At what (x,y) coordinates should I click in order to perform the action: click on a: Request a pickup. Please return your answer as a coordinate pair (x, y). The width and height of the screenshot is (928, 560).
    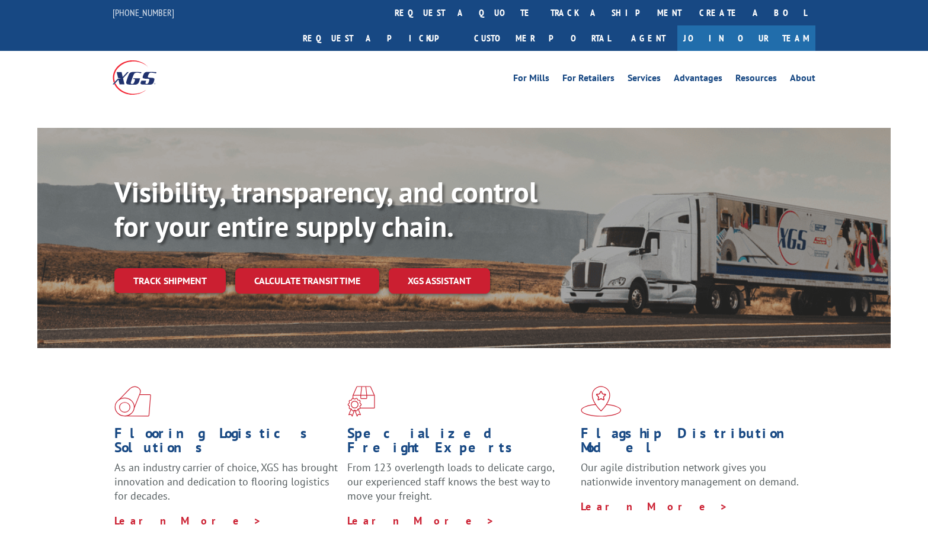
    Looking at the image, I should click on (379, 38).